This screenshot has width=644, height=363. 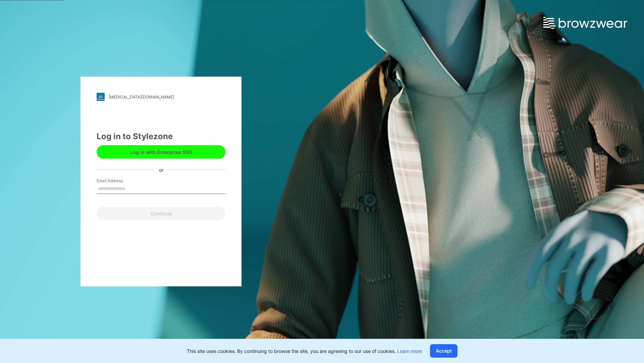 I want to click on img: browzwear-logo.e42bd6dac1945053ebaf764b6aa21510.svg, so click(x=586, y=23).